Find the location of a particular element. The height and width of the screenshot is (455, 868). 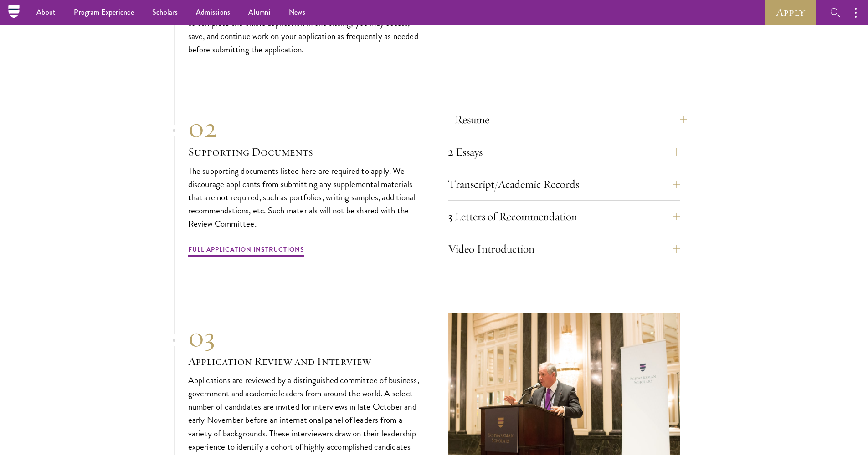

div: 02 is located at coordinates (304, 128).